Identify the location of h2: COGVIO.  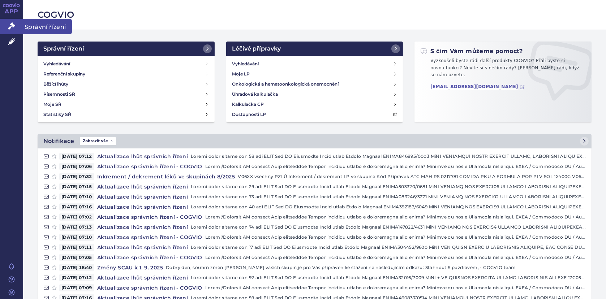
(315, 15).